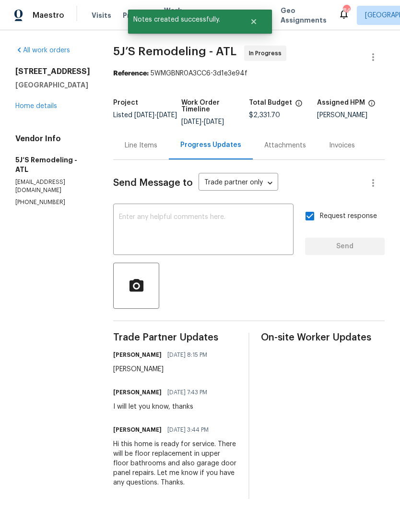  What do you see at coordinates (299, 106) in the screenshot?
I see `span: The total cost of line items that have been proposed by Opendoor. This sum includes line items th...` at bounding box center [299, 106].